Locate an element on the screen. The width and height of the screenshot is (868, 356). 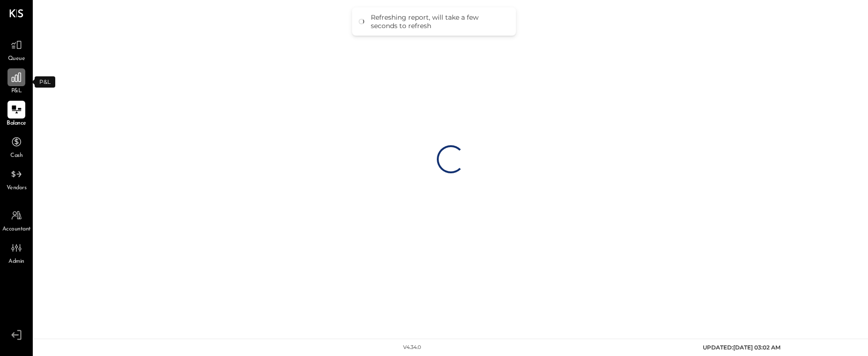
a: Accountant is located at coordinates (17, 220).